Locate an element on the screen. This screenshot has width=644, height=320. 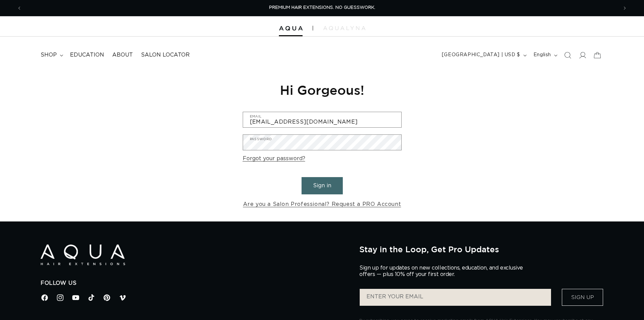
a: Forgot your password? is located at coordinates (274, 158).